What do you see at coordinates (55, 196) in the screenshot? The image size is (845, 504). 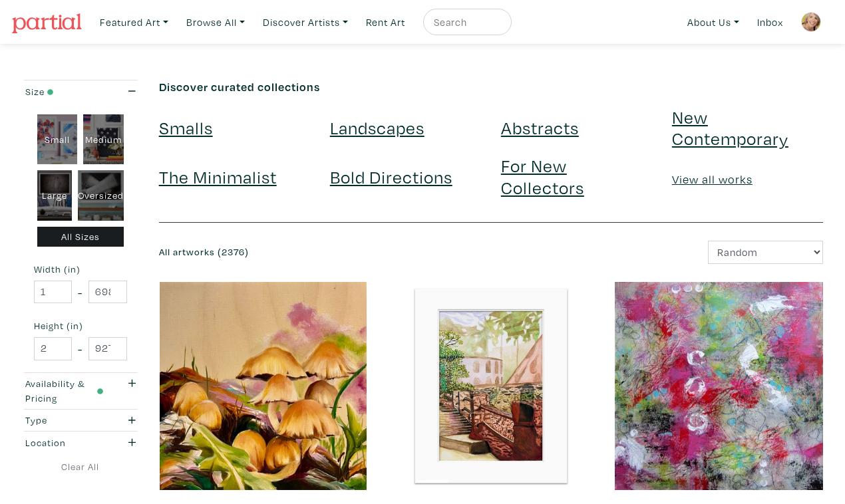 I see `div: Large` at bounding box center [55, 196].